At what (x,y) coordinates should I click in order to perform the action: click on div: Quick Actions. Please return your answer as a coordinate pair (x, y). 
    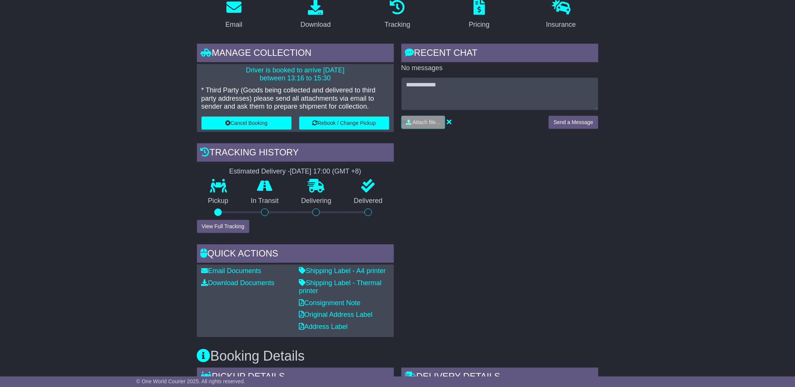
    Looking at the image, I should click on (295, 255).